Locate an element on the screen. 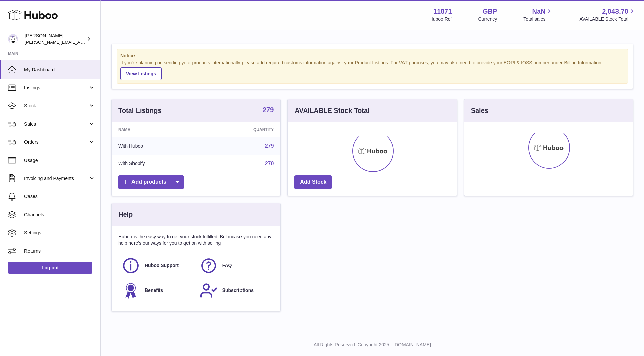 This screenshot has height=356, width=644. div: If you're planning on sending your products internationally please add required customs informati... is located at coordinates (373, 70).